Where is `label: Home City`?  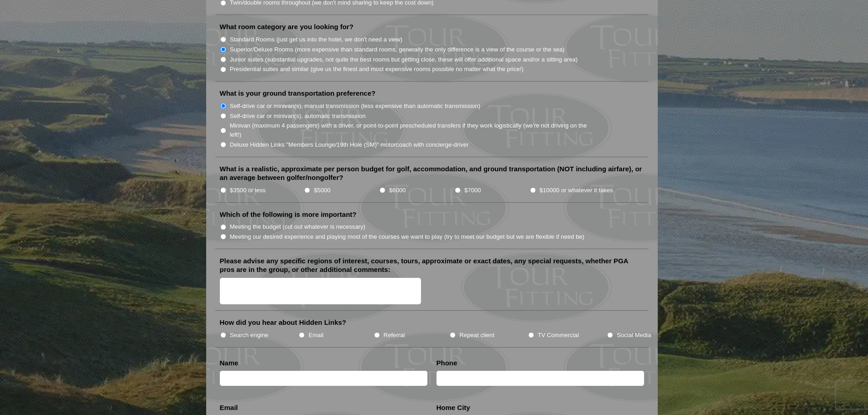 label: Home City is located at coordinates (453, 408).